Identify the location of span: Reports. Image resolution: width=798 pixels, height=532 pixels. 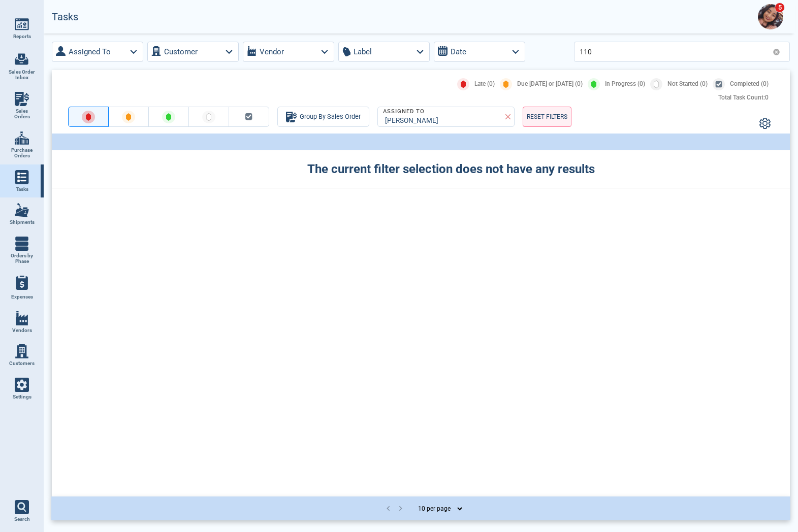
(22, 37).